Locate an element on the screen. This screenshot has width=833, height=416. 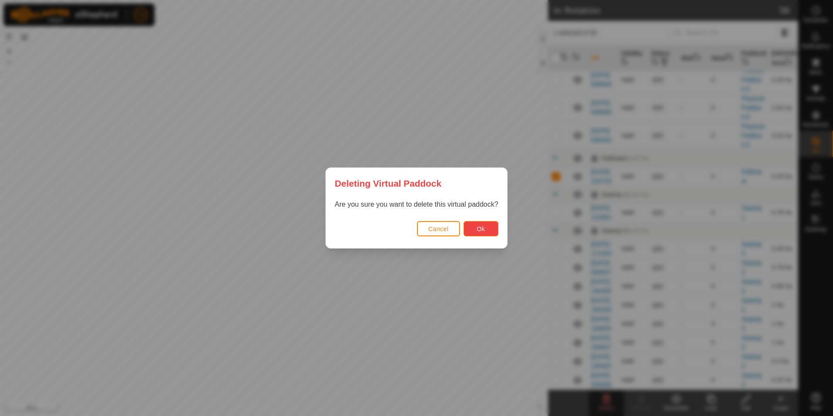
span: Deleting Virtual Paddock is located at coordinates (388, 183).